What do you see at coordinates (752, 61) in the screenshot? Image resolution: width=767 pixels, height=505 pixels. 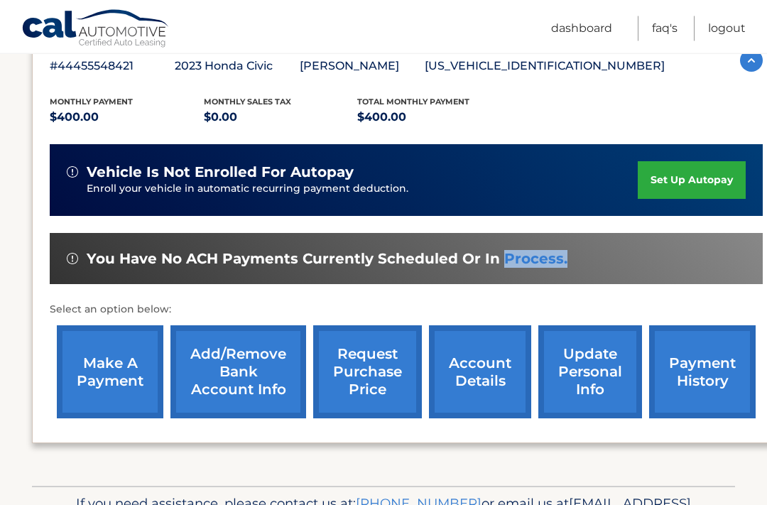 I see `img: accordion-active.svg` at bounding box center [752, 61].